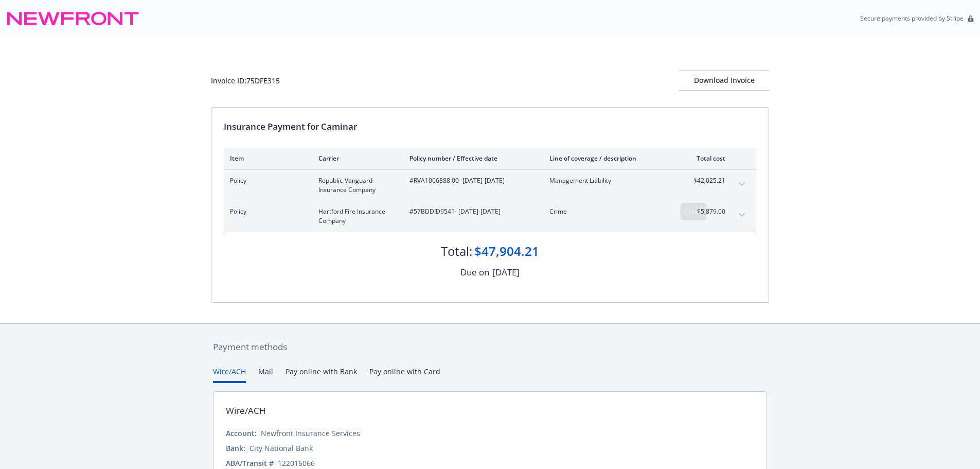  I want to click on div: Wire/ACH, so click(246, 411).